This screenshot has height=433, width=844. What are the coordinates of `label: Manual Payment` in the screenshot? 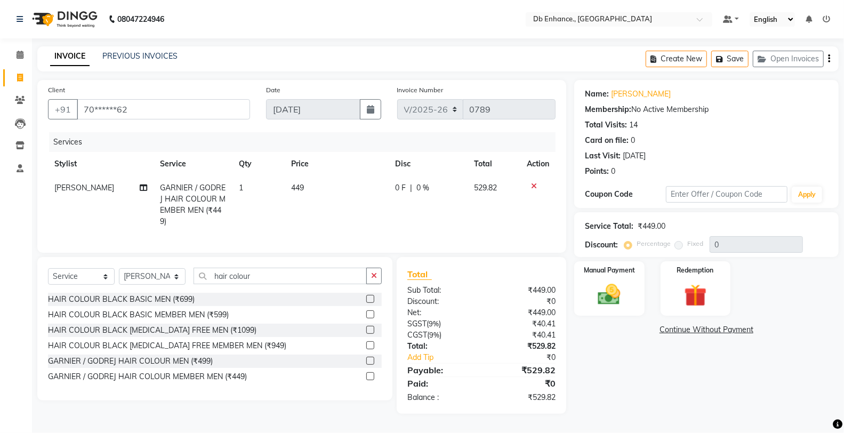 It's located at (610, 270).